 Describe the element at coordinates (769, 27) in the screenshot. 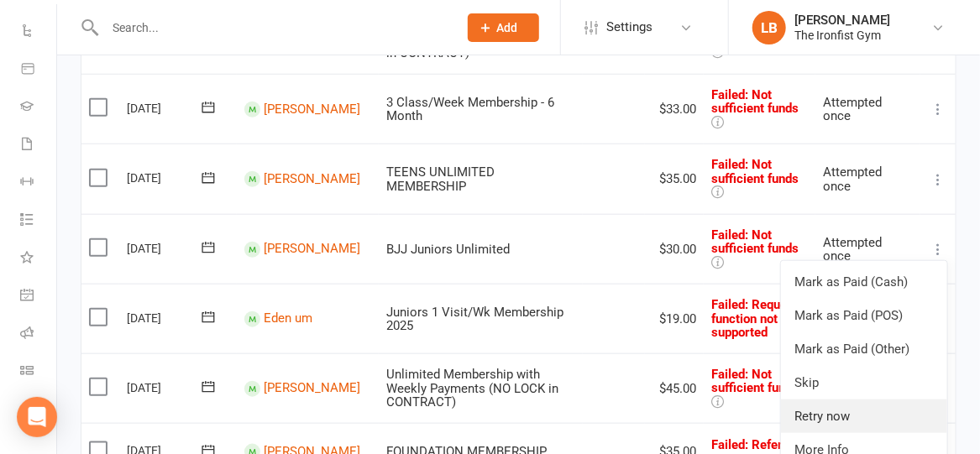

I see `div: LB` at that location.